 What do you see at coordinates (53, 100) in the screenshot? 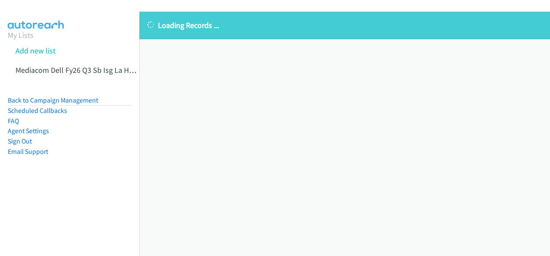
I see `a: Back to Campaign Management` at bounding box center [53, 100].